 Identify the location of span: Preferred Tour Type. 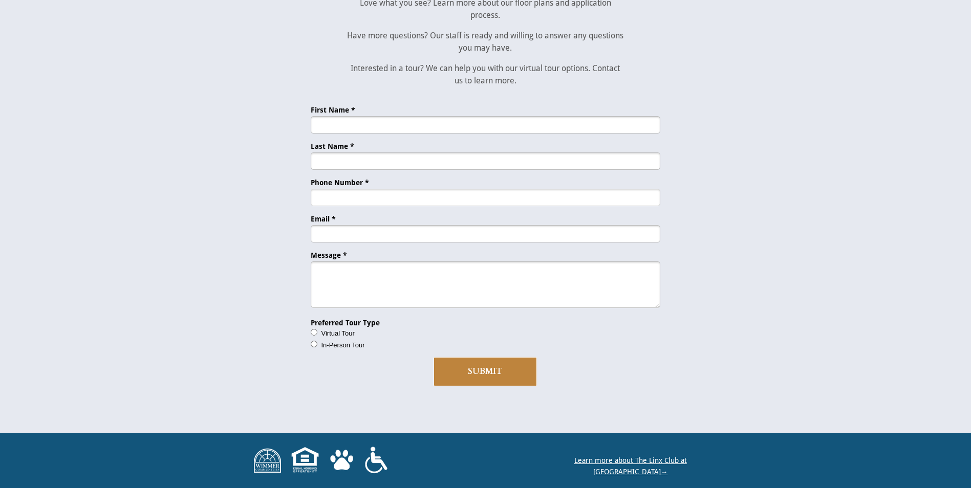
(345, 323).